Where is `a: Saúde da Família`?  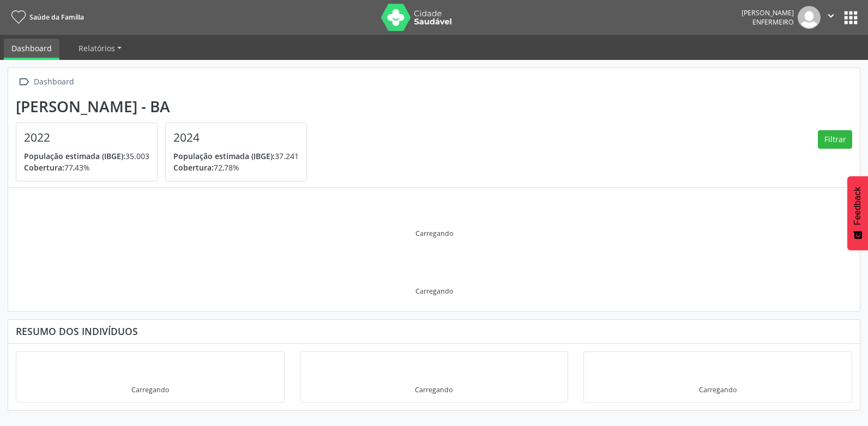
a: Saúde da Família is located at coordinates (46, 17).